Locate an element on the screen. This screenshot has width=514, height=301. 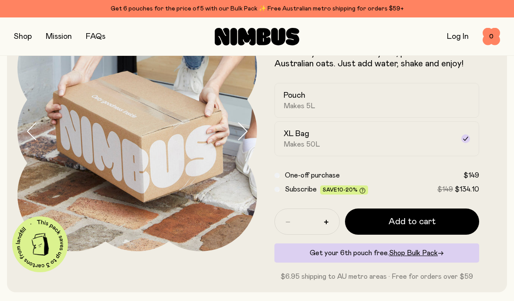
a: Mission is located at coordinates (59, 37).